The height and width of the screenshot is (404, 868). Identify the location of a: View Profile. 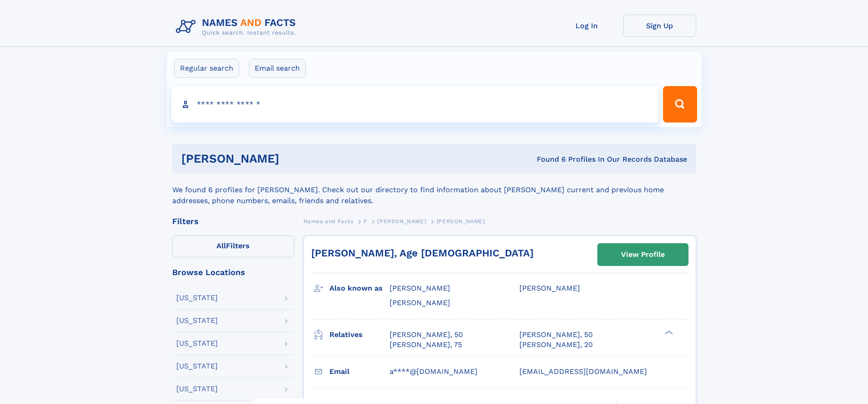
(643, 255).